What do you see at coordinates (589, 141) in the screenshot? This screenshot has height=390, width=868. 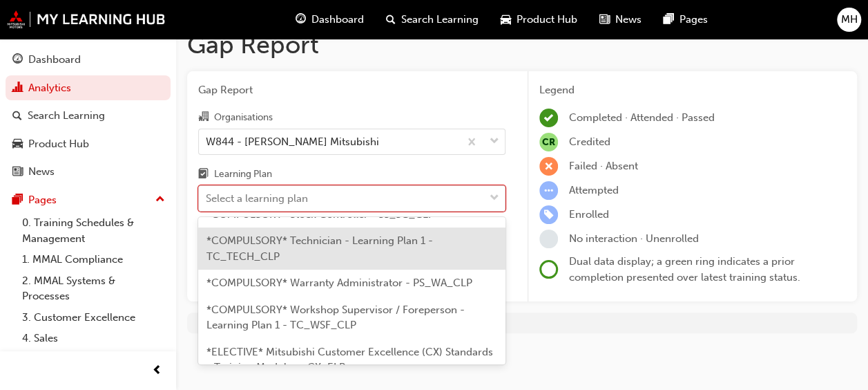 I see `span: Credited` at bounding box center [589, 141].